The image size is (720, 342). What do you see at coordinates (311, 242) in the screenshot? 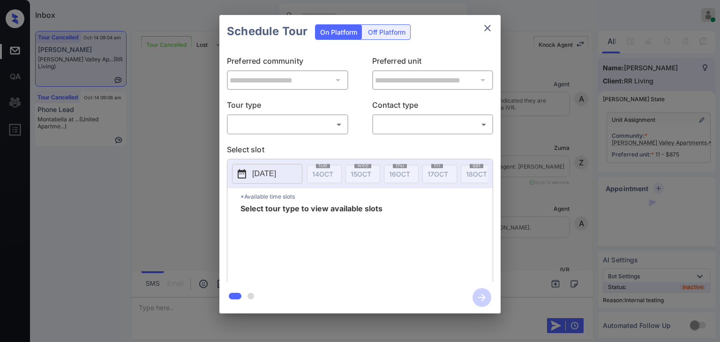
I see `span: Select tour type to view available slots` at bounding box center [311, 242].